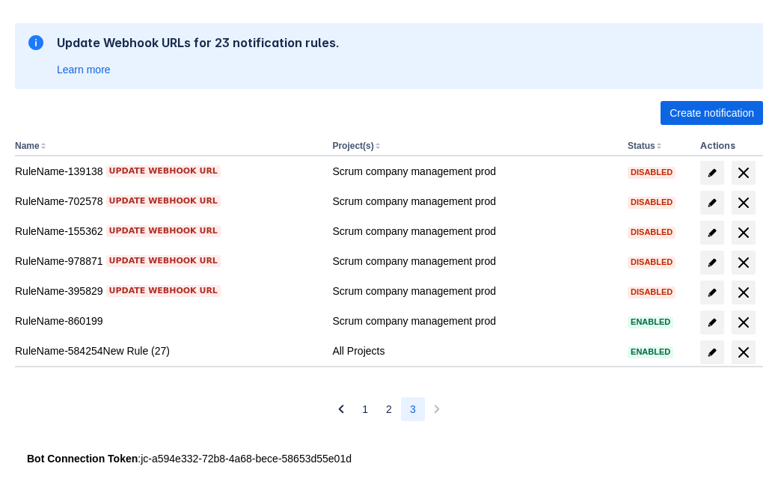  What do you see at coordinates (437, 409) in the screenshot?
I see `button: Next` at bounding box center [437, 409].